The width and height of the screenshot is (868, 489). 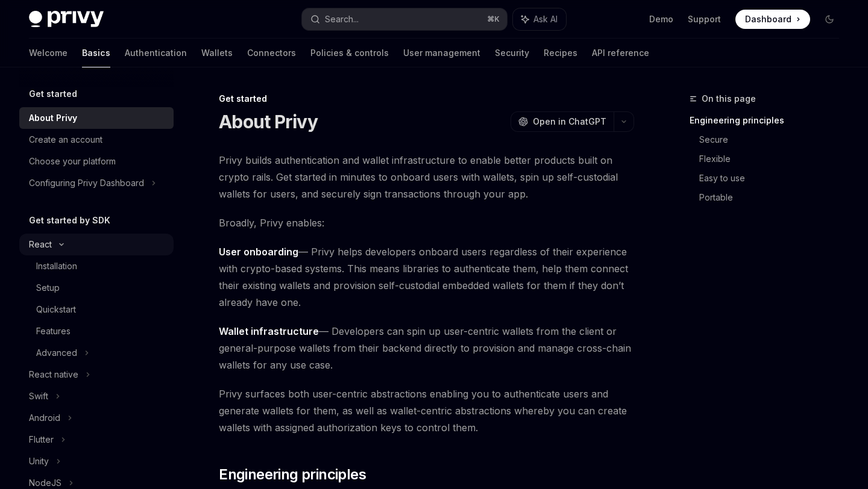 I want to click on span: Dashboard, so click(x=768, y=19).